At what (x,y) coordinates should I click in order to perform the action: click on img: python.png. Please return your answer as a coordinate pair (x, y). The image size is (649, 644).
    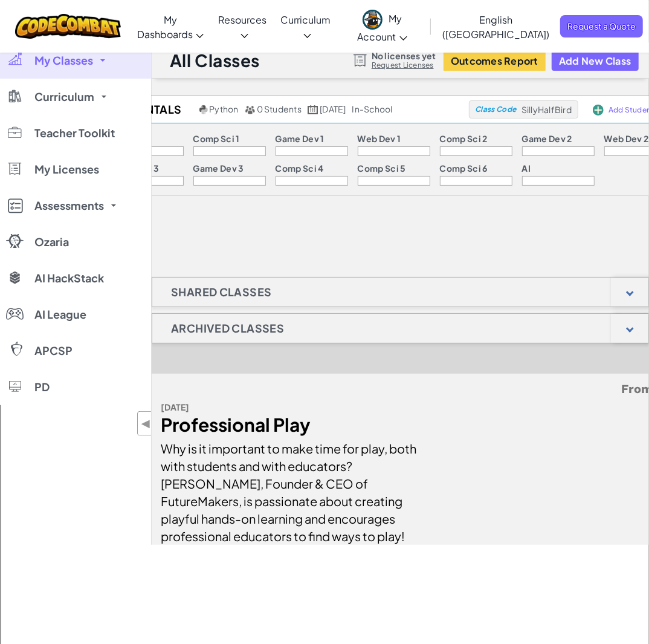
    Looking at the image, I should click on (204, 109).